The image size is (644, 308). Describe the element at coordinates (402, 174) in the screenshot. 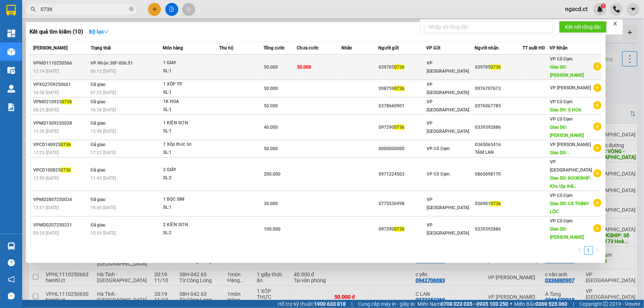

I see `div: 0971224503` at that location.